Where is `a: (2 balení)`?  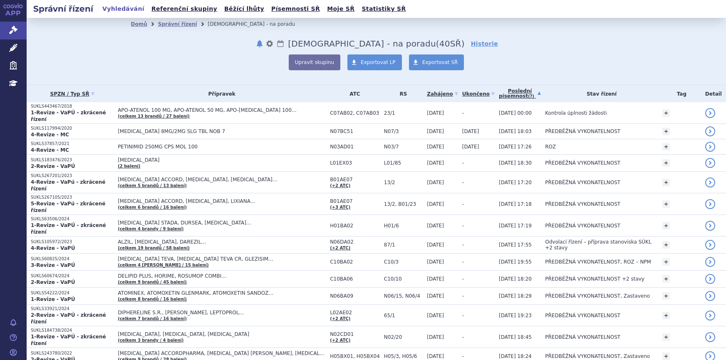
a: (2 balení) is located at coordinates (129, 166).